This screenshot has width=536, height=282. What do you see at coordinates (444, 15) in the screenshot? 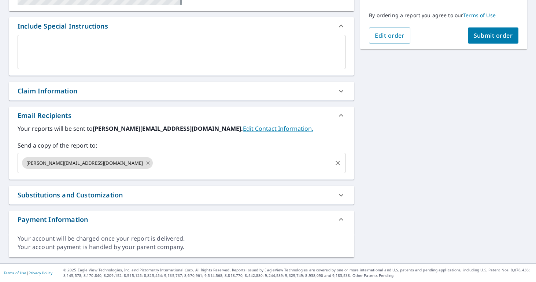
I see `p: By ordering a report you agree to our` at bounding box center [444, 15].